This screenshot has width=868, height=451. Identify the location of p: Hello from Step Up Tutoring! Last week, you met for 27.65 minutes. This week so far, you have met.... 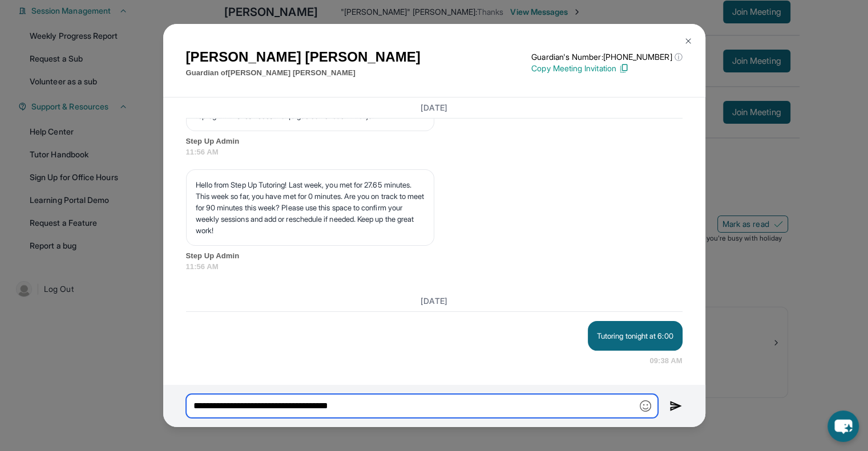
(310, 208).